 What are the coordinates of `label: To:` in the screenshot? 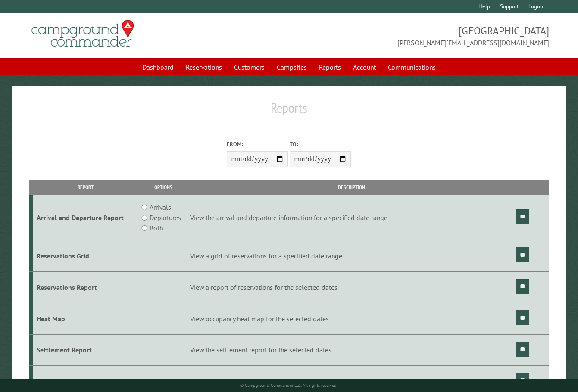 It's located at (320, 144).